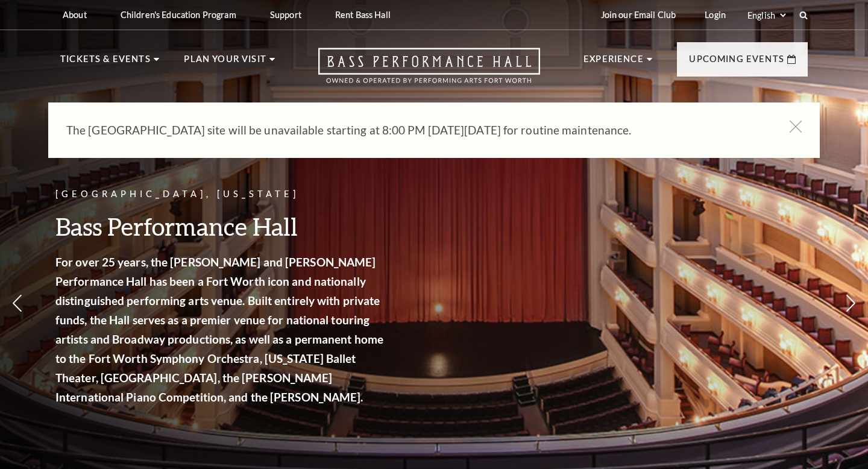  I want to click on select: Select:, so click(765, 15).